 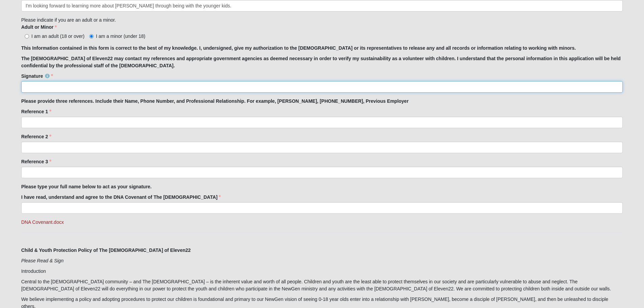 What do you see at coordinates (42, 261) in the screenshot?
I see `i: Please Read & Sign` at bounding box center [42, 261].